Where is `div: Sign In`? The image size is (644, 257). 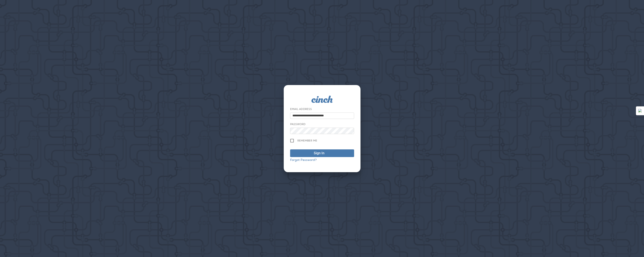 div: Sign In is located at coordinates (319, 153).